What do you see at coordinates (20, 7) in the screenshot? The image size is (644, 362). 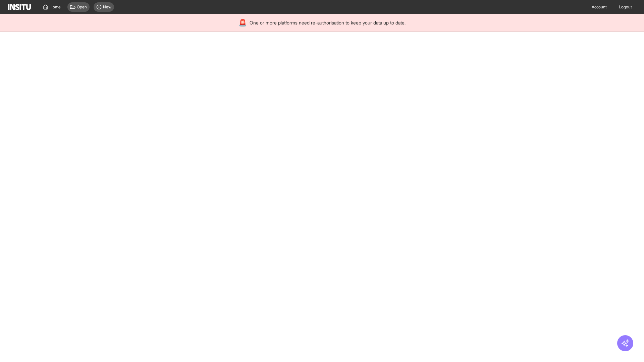 I see `img: Logo` at bounding box center [20, 7].